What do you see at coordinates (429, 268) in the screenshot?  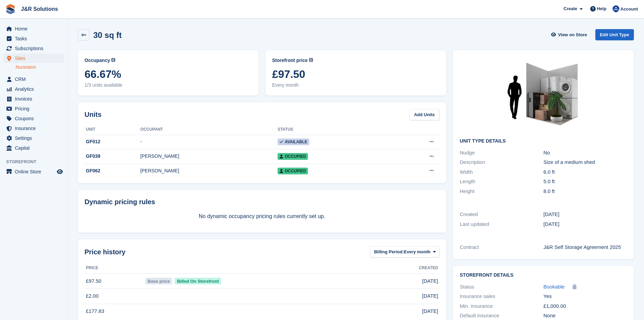 I see `span: Created` at bounding box center [429, 268].